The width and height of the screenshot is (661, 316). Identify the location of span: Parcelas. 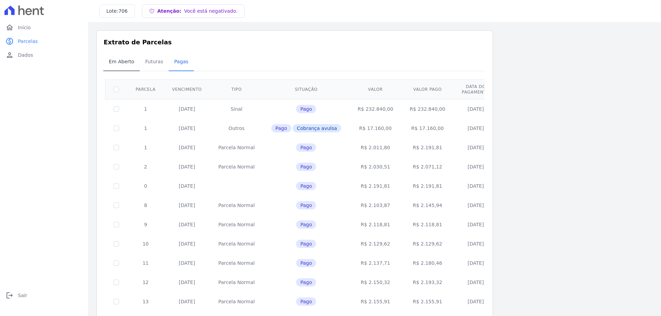
(28, 41).